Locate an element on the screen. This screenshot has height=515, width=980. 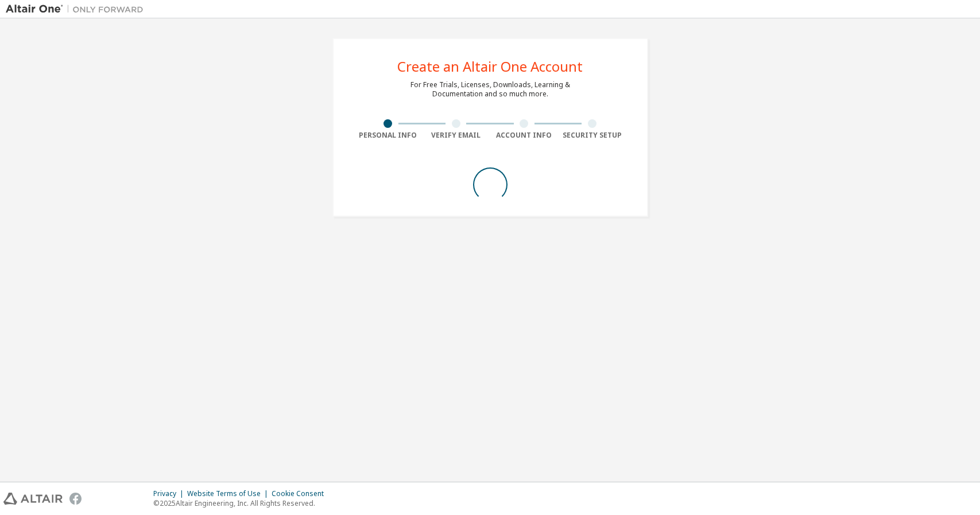
p: © 2025 Altair Engineering, Inc. All Rights Reserved. is located at coordinates (242, 504).